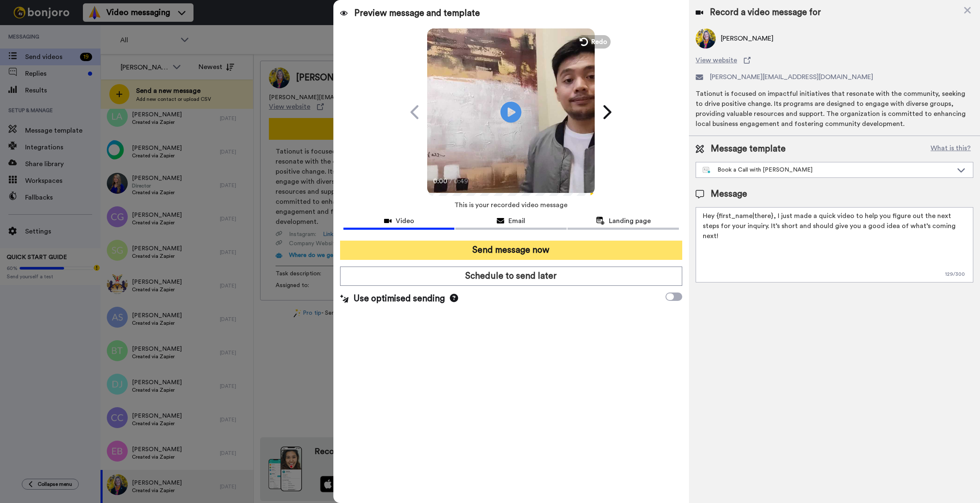 The height and width of the screenshot is (503, 980). What do you see at coordinates (834, 109) in the screenshot?
I see `div: Tationut is focused on impactful initiatives that resonate with the community, seeking to drive p...` at bounding box center [834, 109].